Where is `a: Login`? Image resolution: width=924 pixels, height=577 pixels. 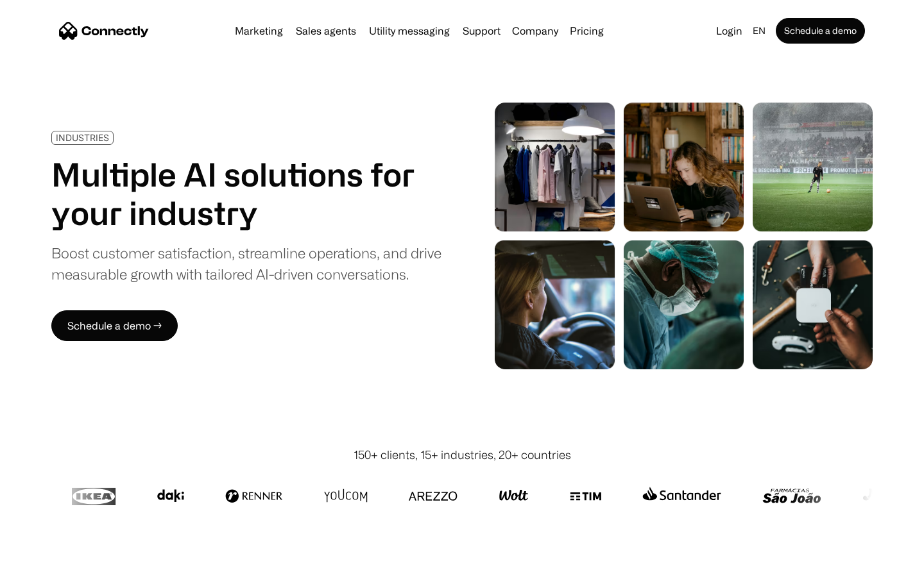
a: Login is located at coordinates (729, 31).